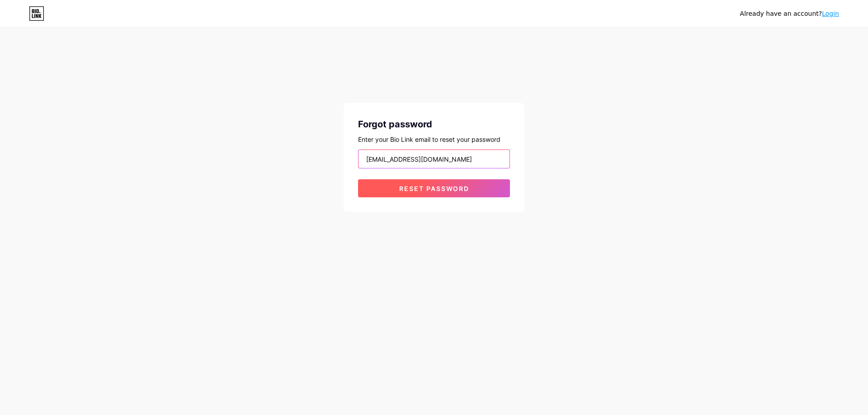 This screenshot has height=415, width=868. I want to click on div: Forgot password, so click(434, 124).